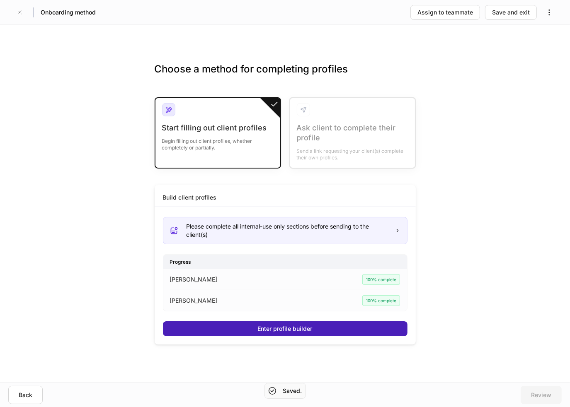  I want to click on div: Review, so click(541, 395).